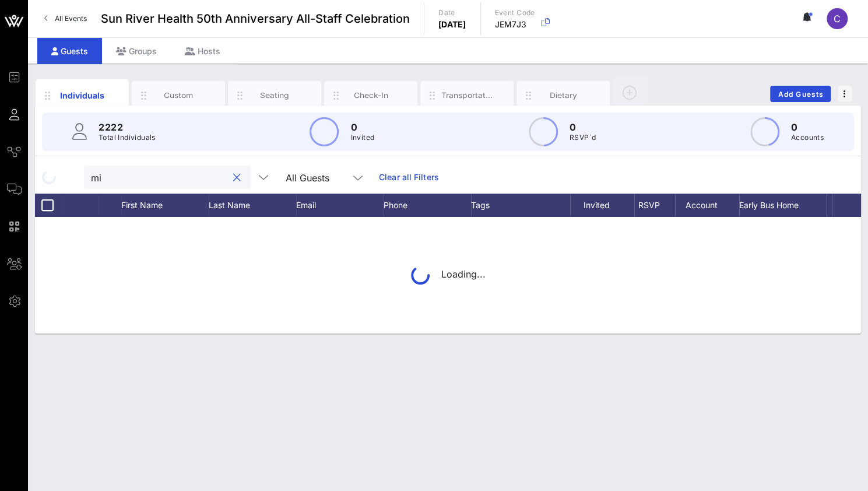 The width and height of the screenshot is (868, 491). Describe the element at coordinates (448, 275) in the screenshot. I see `div: Loading...` at that location.